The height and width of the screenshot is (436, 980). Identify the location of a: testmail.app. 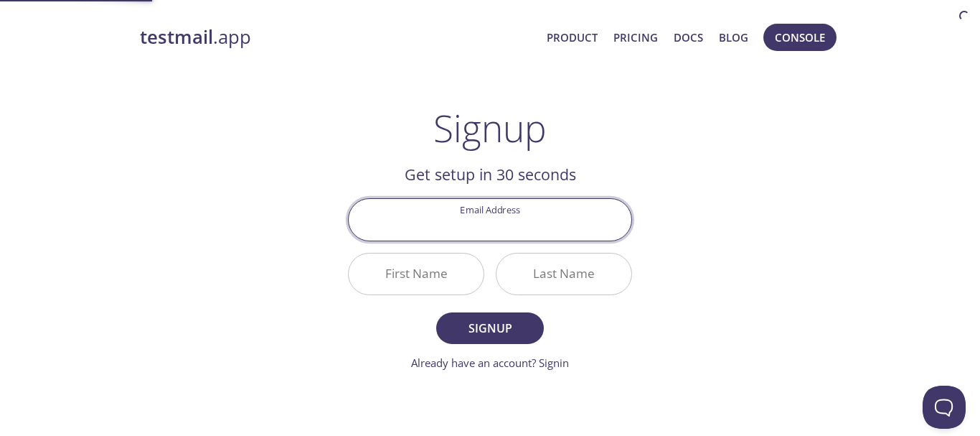
(338, 37).